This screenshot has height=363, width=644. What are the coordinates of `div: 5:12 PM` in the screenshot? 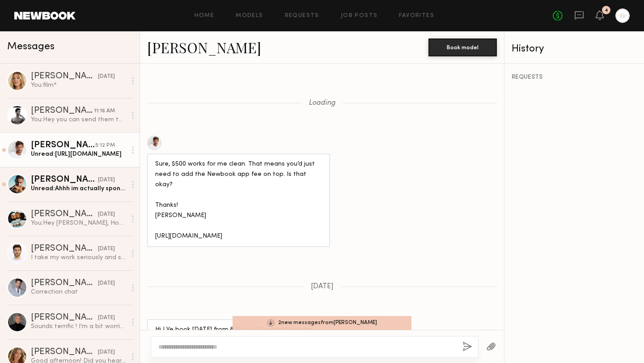 It's located at (105, 146).